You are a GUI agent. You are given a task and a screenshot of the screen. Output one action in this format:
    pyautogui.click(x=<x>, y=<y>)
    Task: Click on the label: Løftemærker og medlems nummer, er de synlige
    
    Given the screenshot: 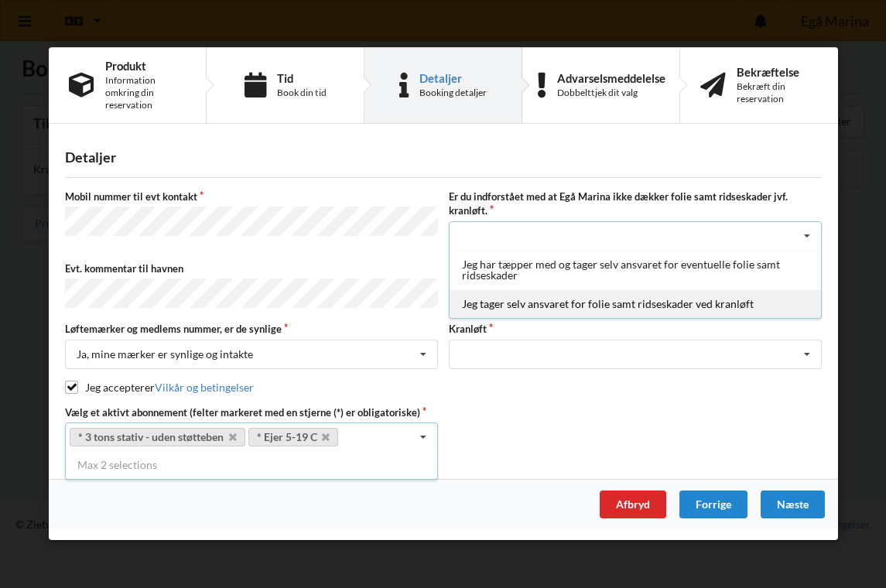 What is the action you would take?
    pyautogui.click(x=252, y=329)
    